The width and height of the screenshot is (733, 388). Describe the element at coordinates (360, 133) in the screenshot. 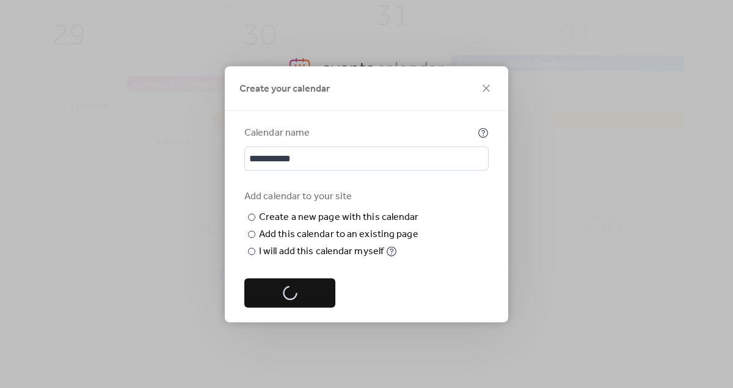

I see `div: Calendar name` at that location.